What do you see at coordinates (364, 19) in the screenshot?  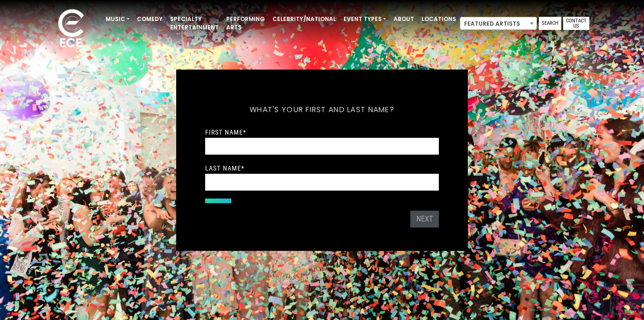 I see `a: Event Types` at bounding box center [364, 19].